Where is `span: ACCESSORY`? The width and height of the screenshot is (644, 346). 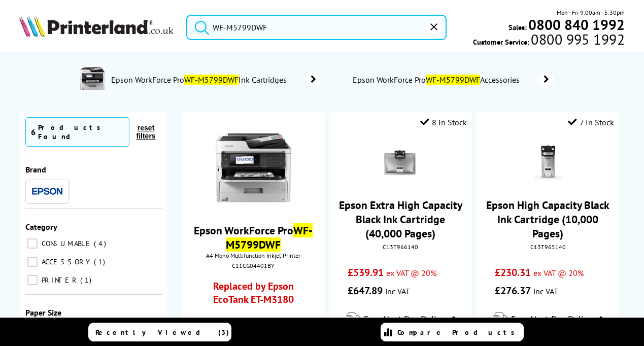
span: ACCESSORY is located at coordinates (66, 261).